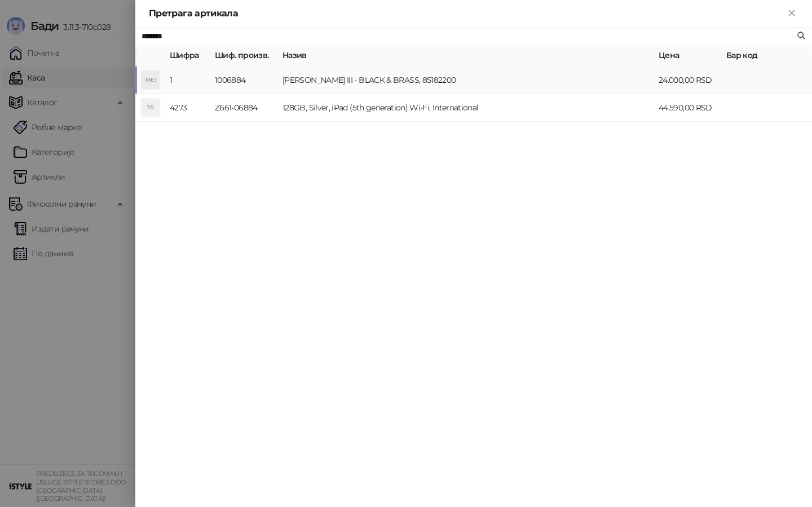  Describe the element at coordinates (151, 108) in the screenshot. I see `div: 1SI` at that location.